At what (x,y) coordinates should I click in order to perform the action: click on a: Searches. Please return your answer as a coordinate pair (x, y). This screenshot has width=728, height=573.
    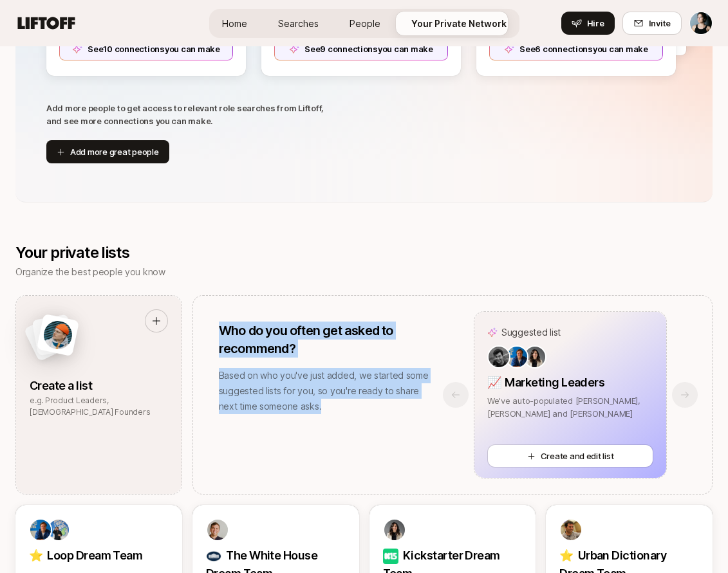
    Looking at the image, I should click on (298, 23).